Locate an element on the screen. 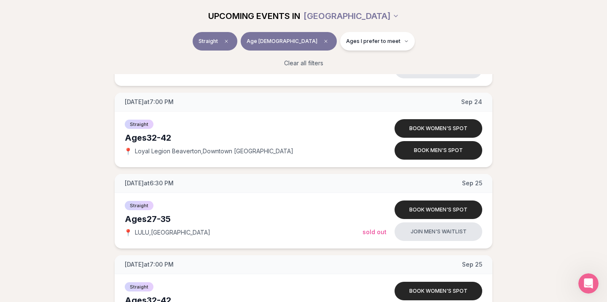  div: Ages 27-35 is located at coordinates (244, 219).